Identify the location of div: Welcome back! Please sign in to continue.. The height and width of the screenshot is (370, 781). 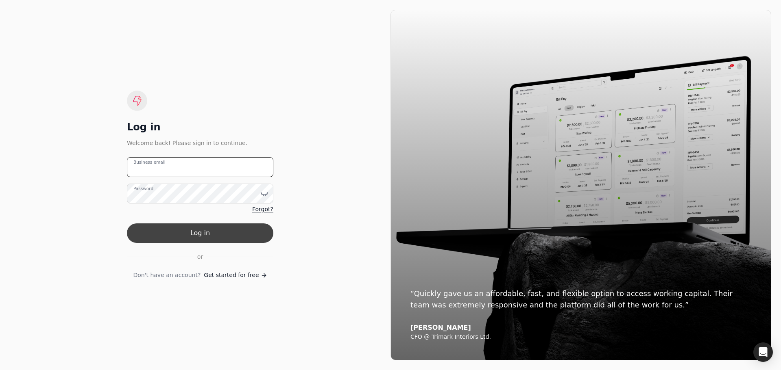
(200, 143).